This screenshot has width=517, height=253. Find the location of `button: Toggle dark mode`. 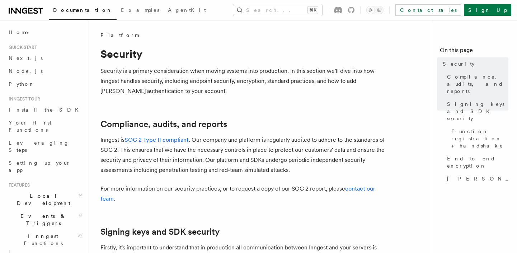

button: Toggle dark mode is located at coordinates (375, 10).